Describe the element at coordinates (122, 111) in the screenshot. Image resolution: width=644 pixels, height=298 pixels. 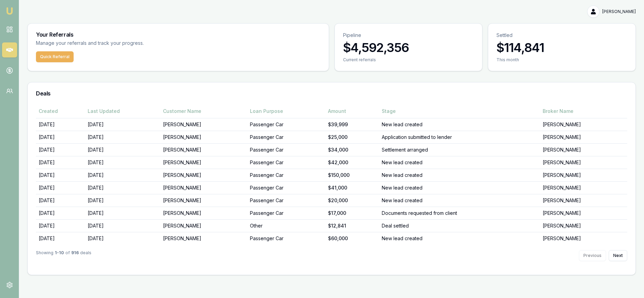
I see `div: Last Updated` at that location.